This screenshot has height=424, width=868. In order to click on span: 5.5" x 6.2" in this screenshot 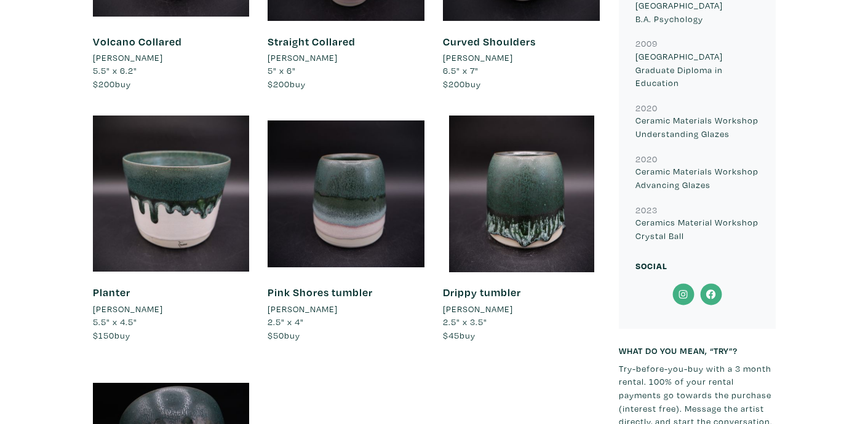, I will do `click(115, 70)`.